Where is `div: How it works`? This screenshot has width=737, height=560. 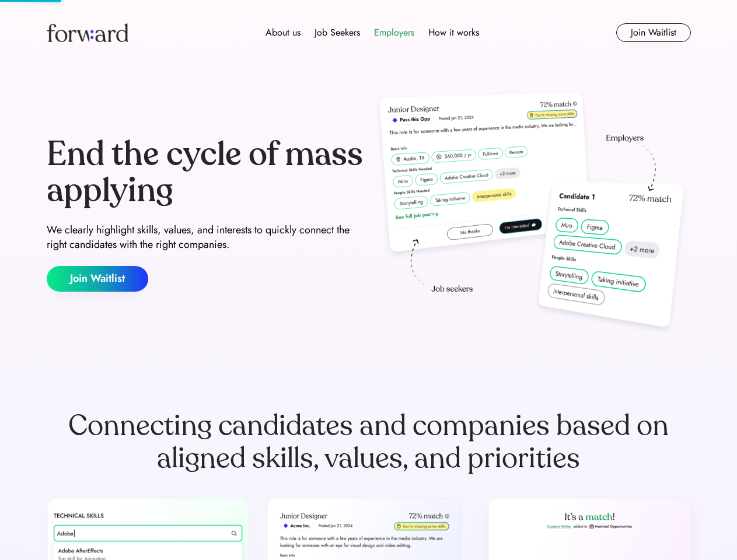 div: How it works is located at coordinates (453, 33).